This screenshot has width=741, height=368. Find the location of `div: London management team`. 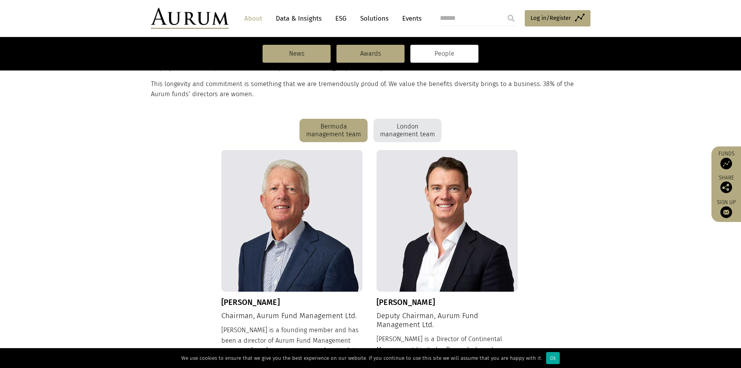

div: London management team is located at coordinates (407, 130).